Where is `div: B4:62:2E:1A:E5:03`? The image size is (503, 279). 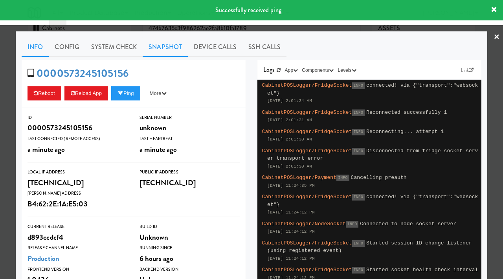
div: B4:62:2E:1A:E5:03 is located at coordinates (77, 204).